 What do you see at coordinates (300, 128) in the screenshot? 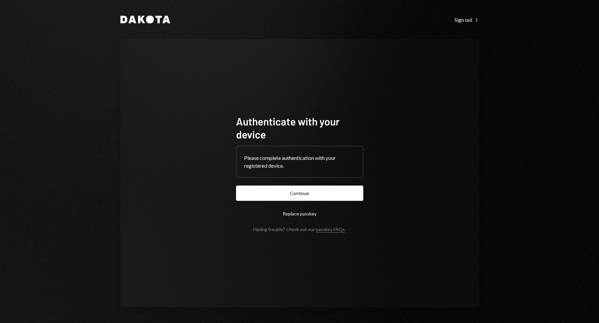
I see `h1: Authenticate with your device` at bounding box center [300, 128].